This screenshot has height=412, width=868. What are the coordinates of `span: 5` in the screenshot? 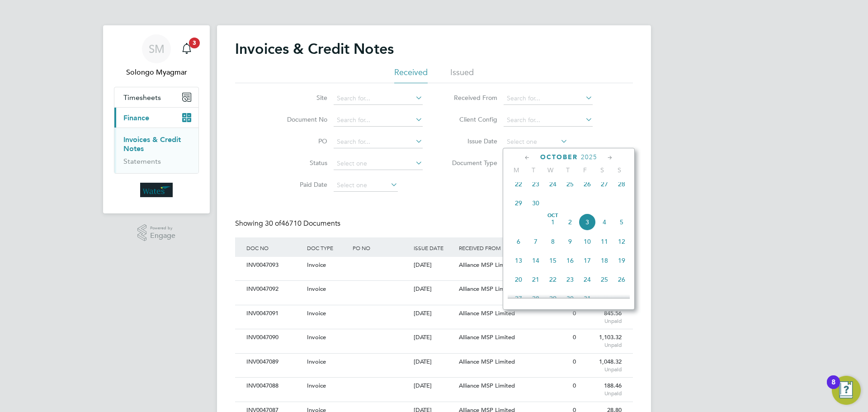 It's located at (622, 222).